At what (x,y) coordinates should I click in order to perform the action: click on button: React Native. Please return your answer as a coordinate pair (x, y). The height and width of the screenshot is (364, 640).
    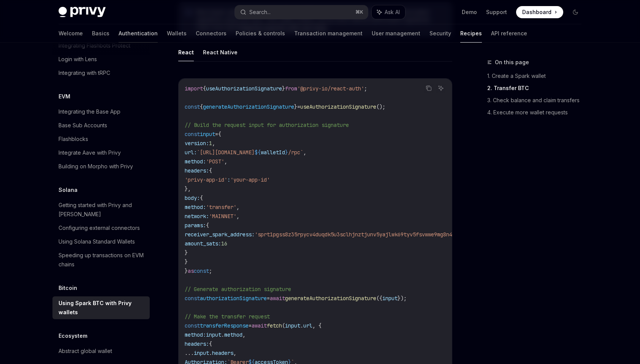
    Looking at the image, I should click on (220, 52).